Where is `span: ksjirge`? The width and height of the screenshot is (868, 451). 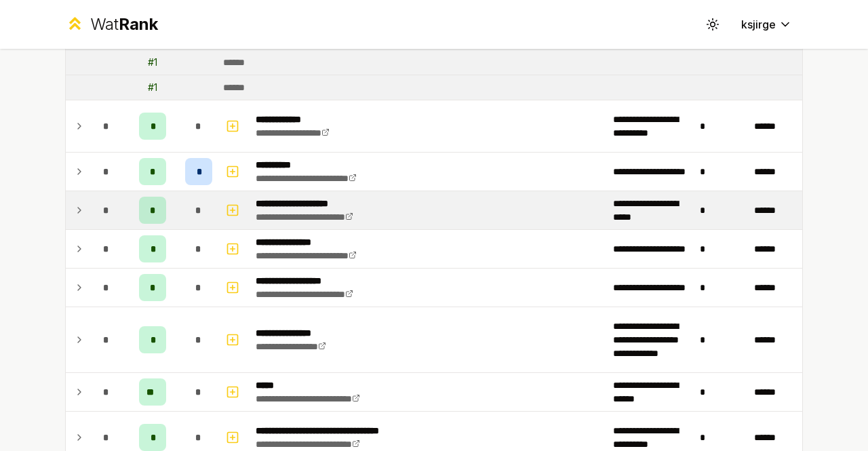 span: ksjirge is located at coordinates (758, 25).